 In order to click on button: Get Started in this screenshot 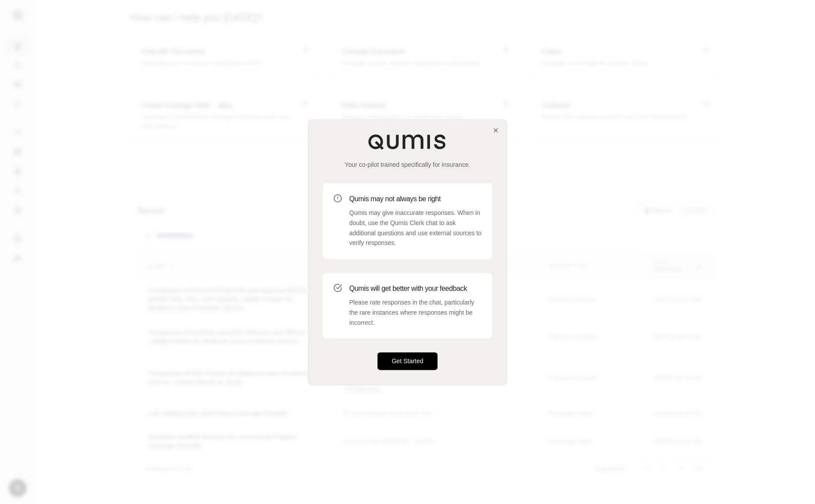, I will do `click(408, 361)`.